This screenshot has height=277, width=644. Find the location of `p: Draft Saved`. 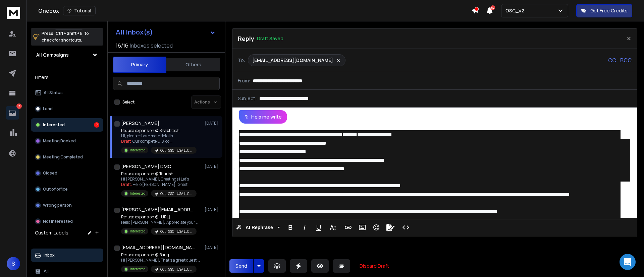

p: Draft Saved is located at coordinates (270, 38).